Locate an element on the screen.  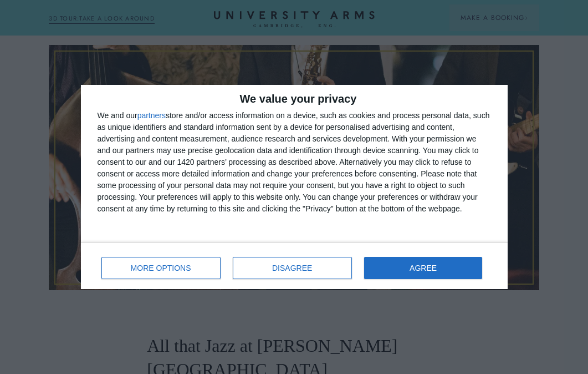
button: DISAGREE is located at coordinates (292, 268).